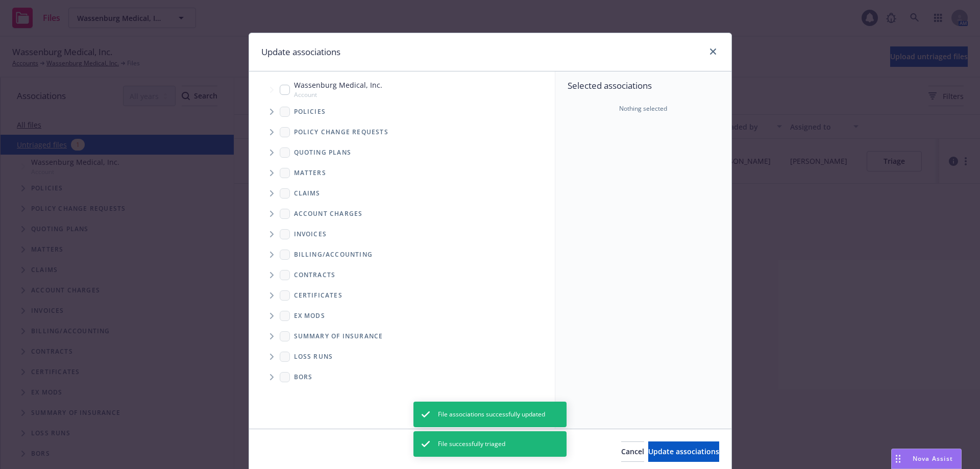 This screenshot has height=469, width=980. I want to click on span: File successfully triaged, so click(471, 444).